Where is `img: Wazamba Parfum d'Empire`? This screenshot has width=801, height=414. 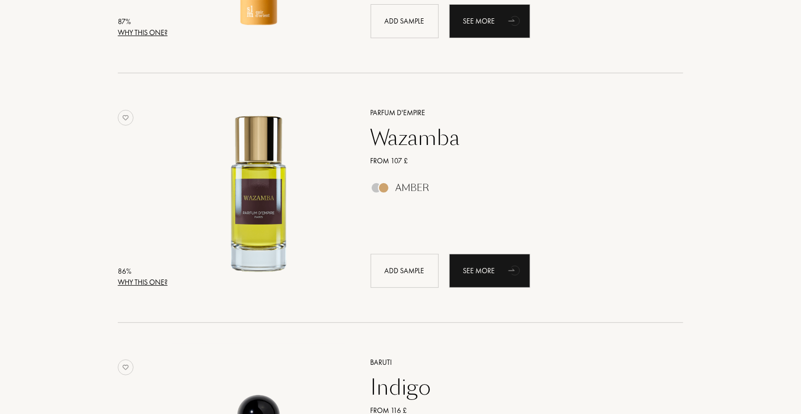
img: Wazamba Parfum d'Empire is located at coordinates (259, 193).